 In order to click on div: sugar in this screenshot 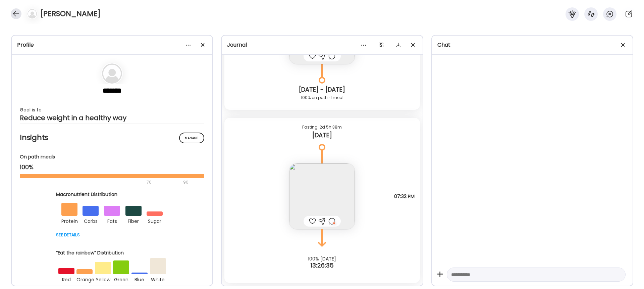, I will do `click(155, 221)`.